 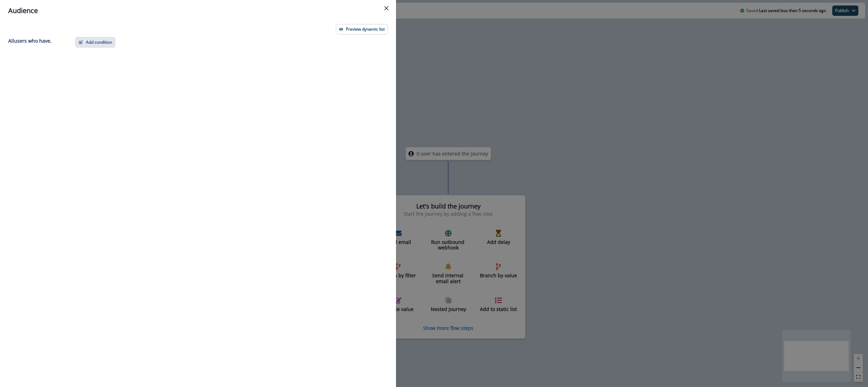 What do you see at coordinates (365, 29) in the screenshot?
I see `p: Preview dynamic list` at bounding box center [365, 29].